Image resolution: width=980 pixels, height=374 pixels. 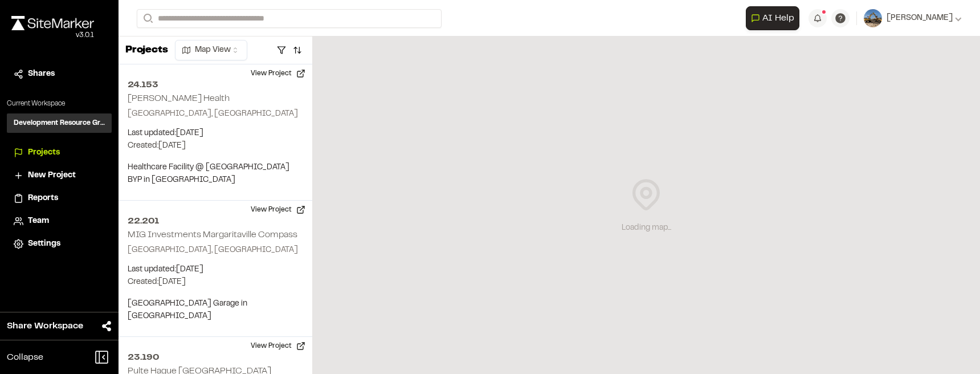 What do you see at coordinates (59, 198) in the screenshot?
I see `a: Reports` at bounding box center [59, 198].